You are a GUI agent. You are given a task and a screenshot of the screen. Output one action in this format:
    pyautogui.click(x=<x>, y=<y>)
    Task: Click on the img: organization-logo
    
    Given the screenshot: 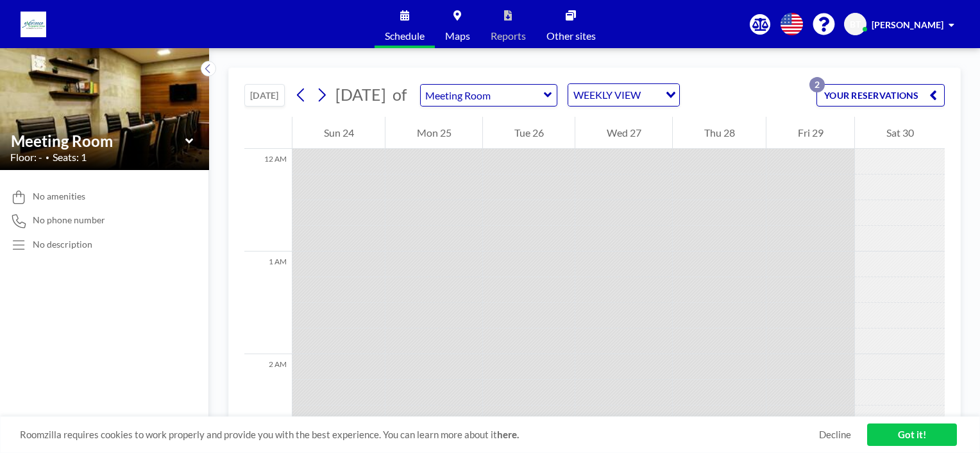 What is the action you would take?
    pyautogui.click(x=33, y=24)
    